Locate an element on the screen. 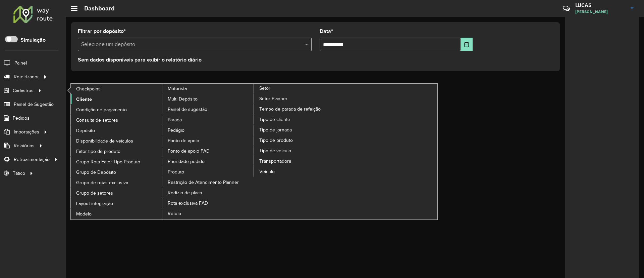  span: Prioridade pedido is located at coordinates (186, 162).